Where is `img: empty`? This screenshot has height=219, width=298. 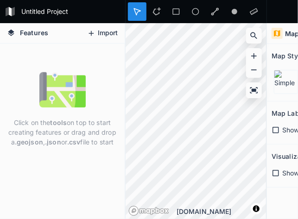 img: empty is located at coordinates (63, 90).